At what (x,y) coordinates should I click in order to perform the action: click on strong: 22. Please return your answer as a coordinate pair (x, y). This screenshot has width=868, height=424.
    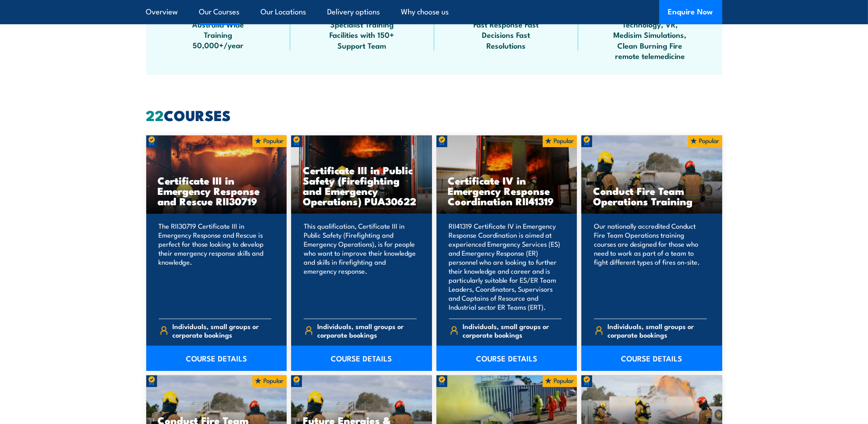
    Looking at the image, I should click on (155, 114).